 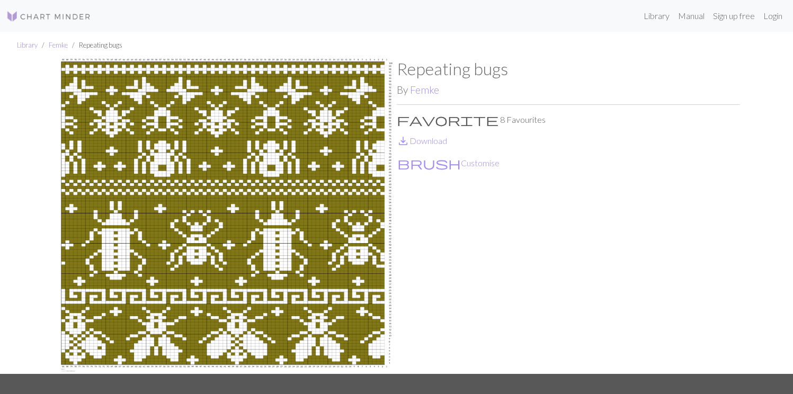 What do you see at coordinates (403, 141) in the screenshot?
I see `span: save_alt` at bounding box center [403, 141].